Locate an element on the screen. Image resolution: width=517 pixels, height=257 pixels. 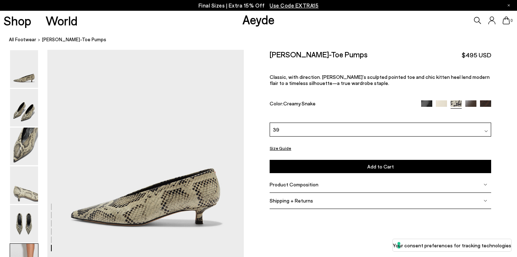
label: Your consent preferences for tracking technologies is located at coordinates (452, 246).